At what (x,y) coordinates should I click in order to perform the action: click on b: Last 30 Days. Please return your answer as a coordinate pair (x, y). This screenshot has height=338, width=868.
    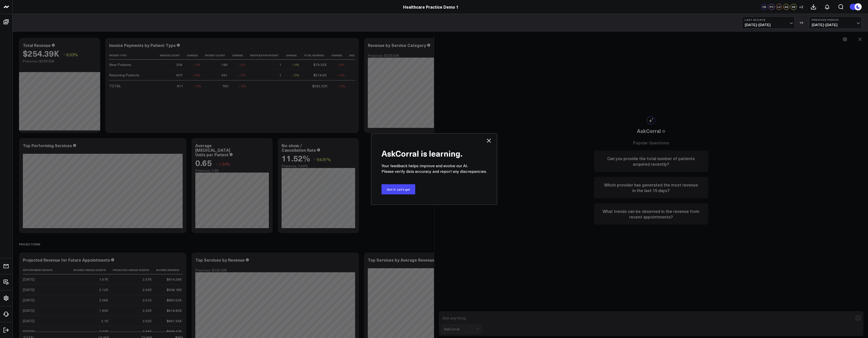
    Looking at the image, I should click on (768, 20).